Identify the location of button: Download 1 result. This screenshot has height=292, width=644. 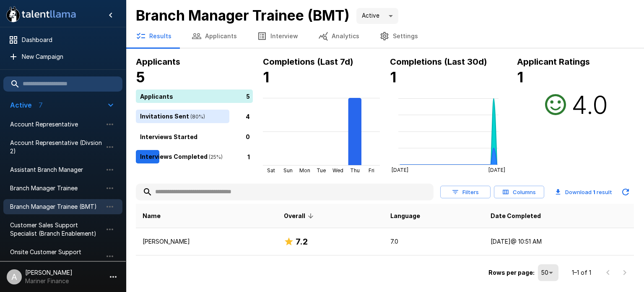
(584, 192).